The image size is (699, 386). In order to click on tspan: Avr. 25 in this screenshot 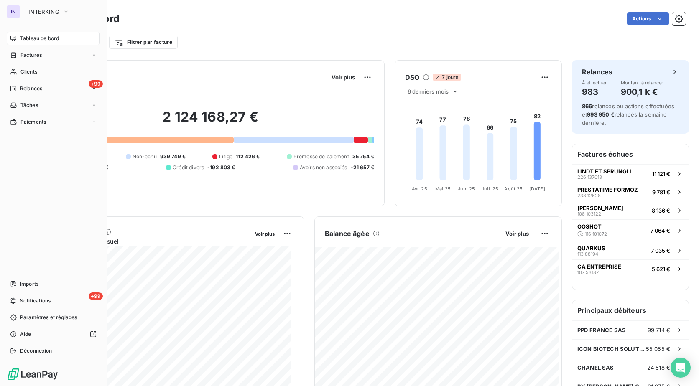, I will do `click(419, 189)`.